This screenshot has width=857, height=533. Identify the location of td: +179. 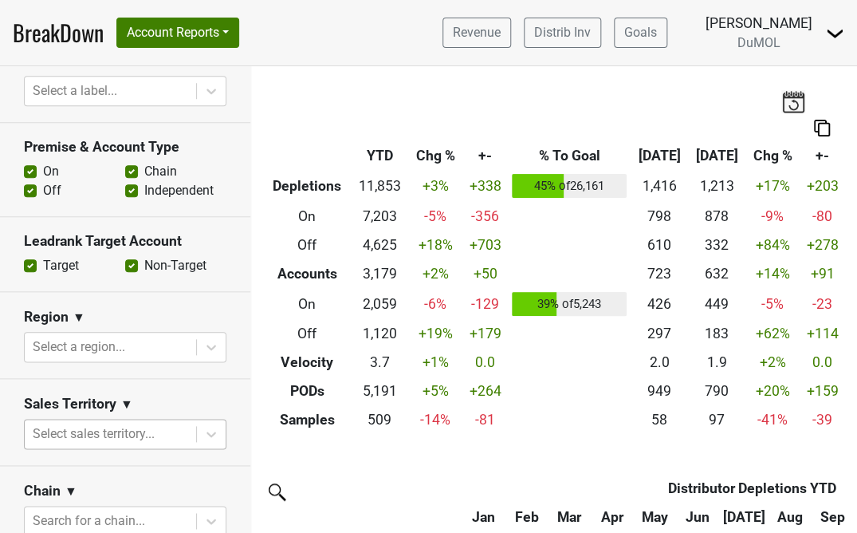
(485, 334).